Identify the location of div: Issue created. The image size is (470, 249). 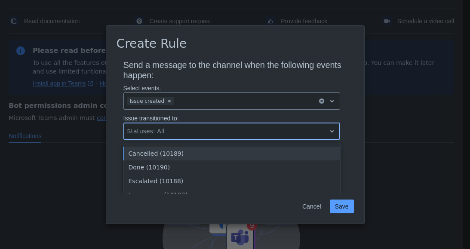
(146, 101).